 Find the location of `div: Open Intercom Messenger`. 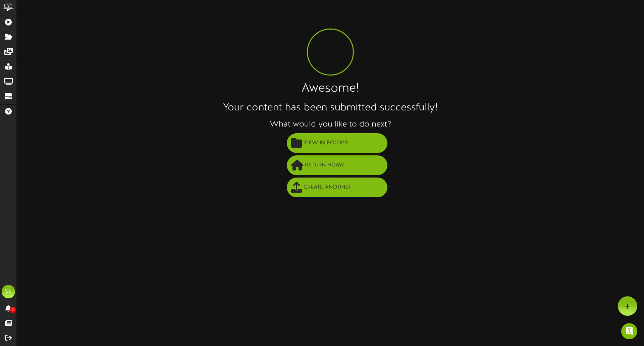

div: Open Intercom Messenger is located at coordinates (629, 331).